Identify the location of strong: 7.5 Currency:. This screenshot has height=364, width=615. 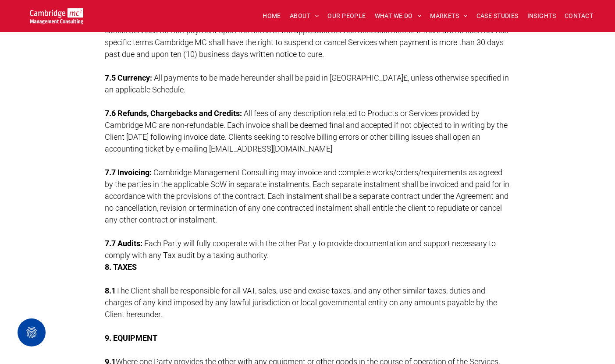
(128, 78).